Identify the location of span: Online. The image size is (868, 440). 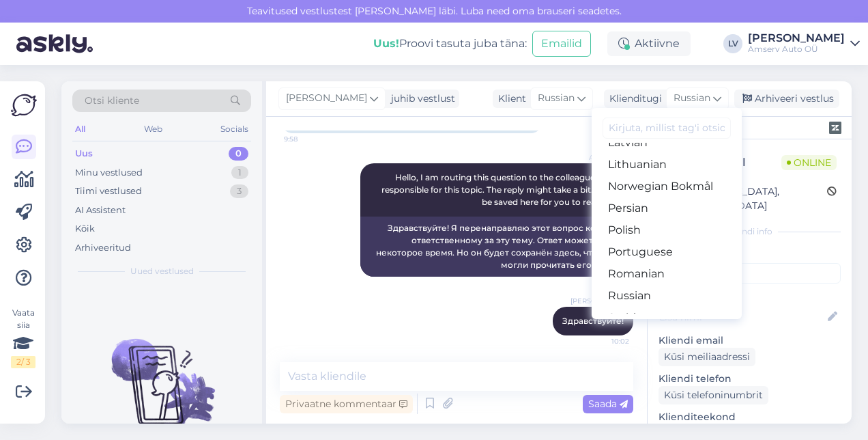
(809, 163).